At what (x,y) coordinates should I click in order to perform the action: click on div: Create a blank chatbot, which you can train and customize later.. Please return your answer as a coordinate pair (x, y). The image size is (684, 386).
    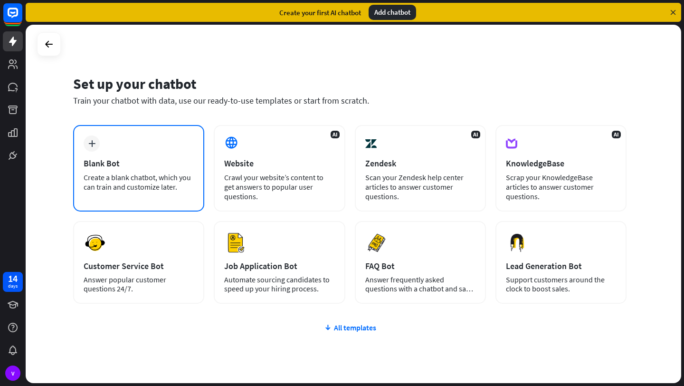
    Looking at the image, I should click on (139, 182).